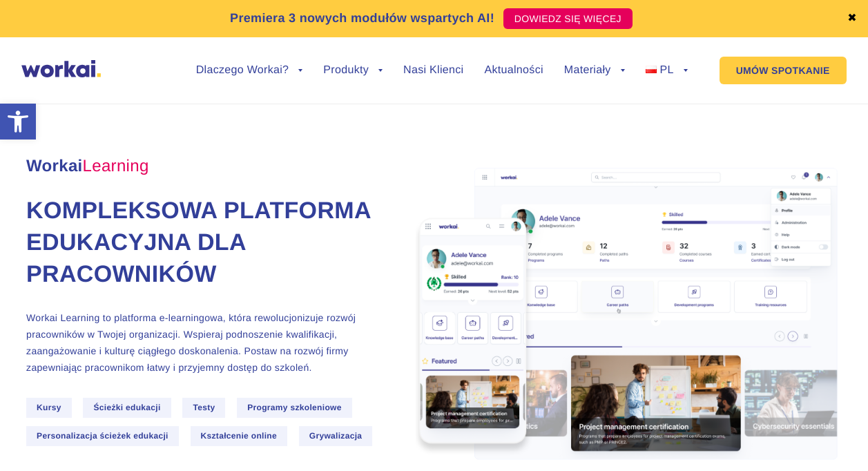 This screenshot has width=868, height=471. What do you see at coordinates (127, 407) in the screenshot?
I see `span: Ścieżki edukacji` at bounding box center [127, 407].